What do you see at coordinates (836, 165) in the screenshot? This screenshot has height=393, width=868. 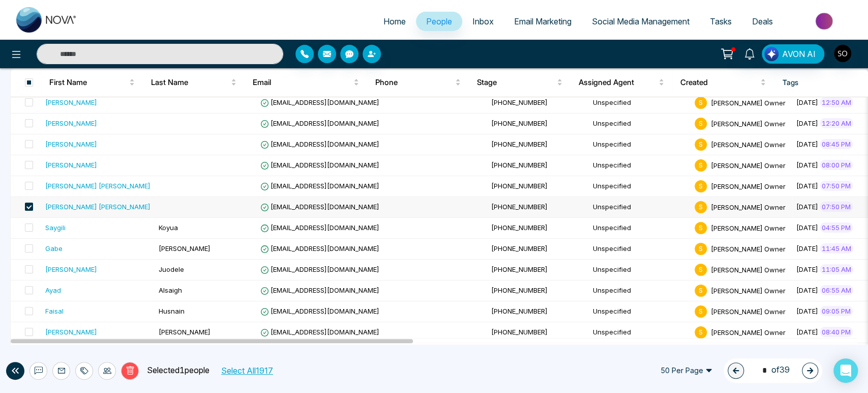 I see `span: 08:00 PM` at bounding box center [836, 165].